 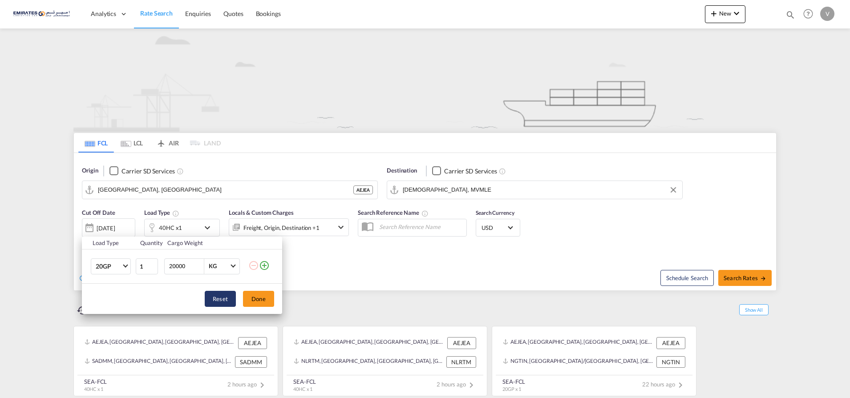 I want to click on th: Quantity, so click(x=149, y=243).